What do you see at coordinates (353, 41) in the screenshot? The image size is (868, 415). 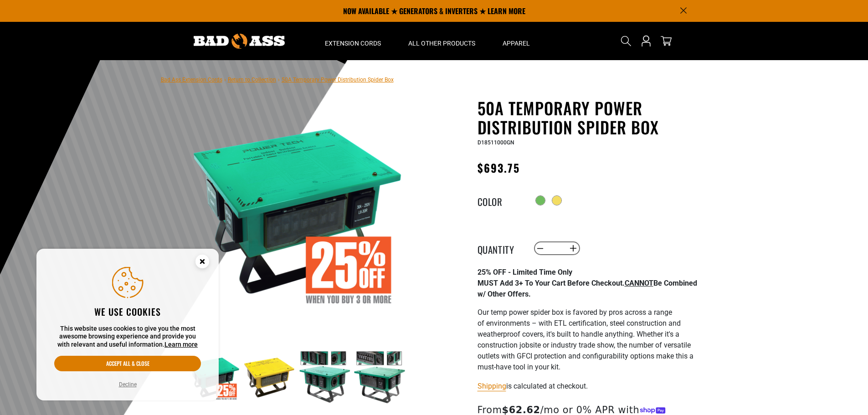 I see `summary: Extension Cords` at bounding box center [353, 41].